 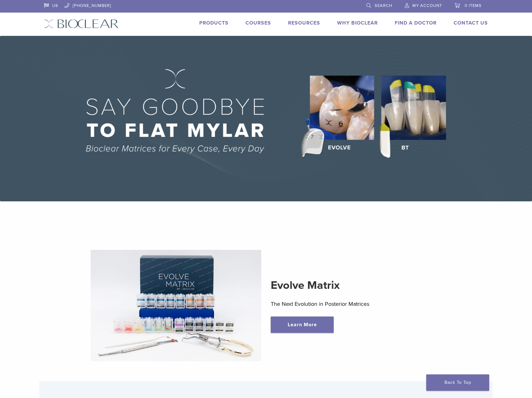 I want to click on a: Contact Us, so click(x=471, y=23).